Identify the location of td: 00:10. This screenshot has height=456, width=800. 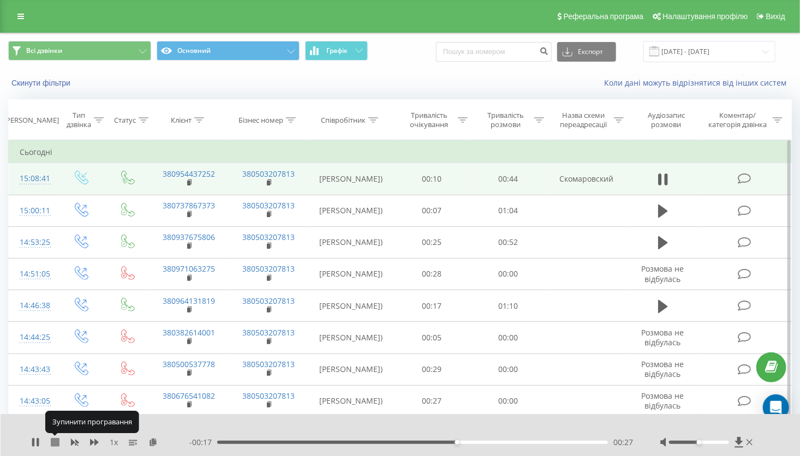
(432, 179).